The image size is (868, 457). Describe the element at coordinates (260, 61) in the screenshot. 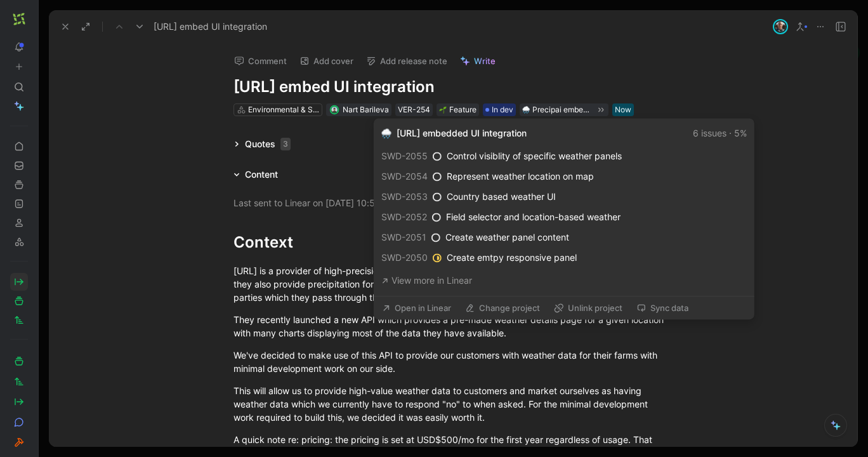

I see `button: Comment` at that location.